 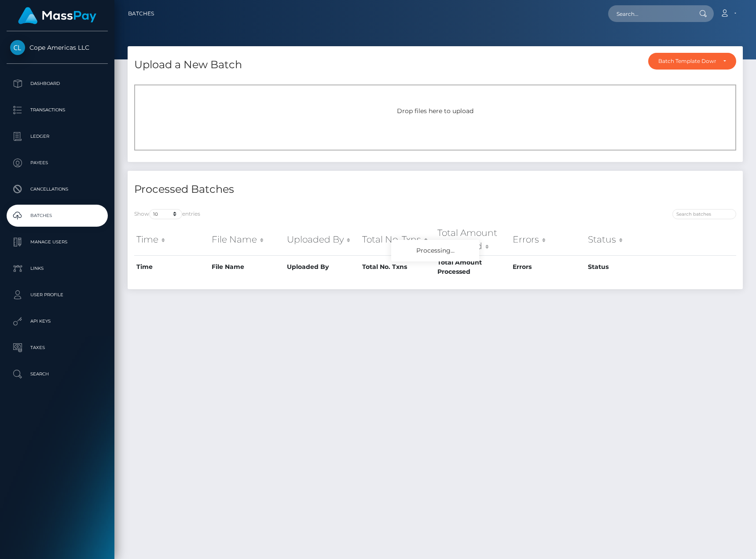 I want to click on p: Ledger, so click(x=57, y=137).